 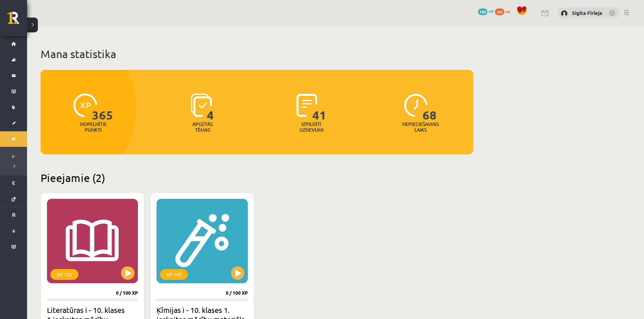 What do you see at coordinates (507, 11) in the screenshot?
I see `span: xp` at bounding box center [507, 11].